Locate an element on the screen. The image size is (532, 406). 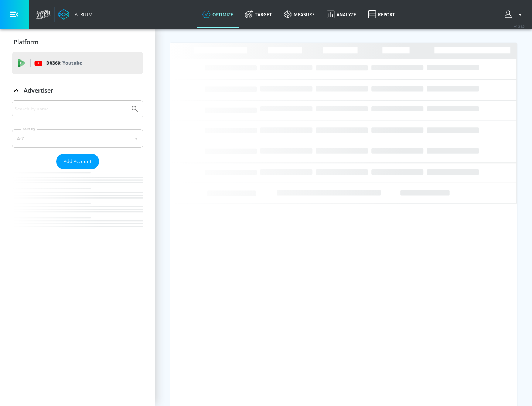
span: Add Account is located at coordinates (78, 161).